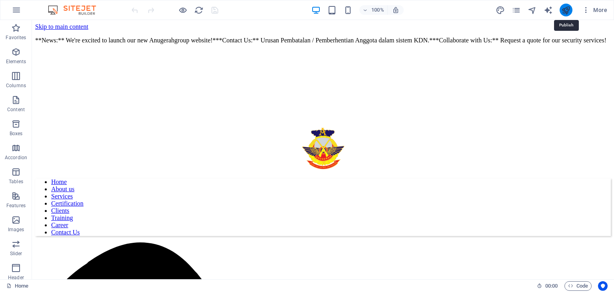 This screenshot has width=614, height=292. What do you see at coordinates (16, 253) in the screenshot?
I see `p: Slider` at bounding box center [16, 253].